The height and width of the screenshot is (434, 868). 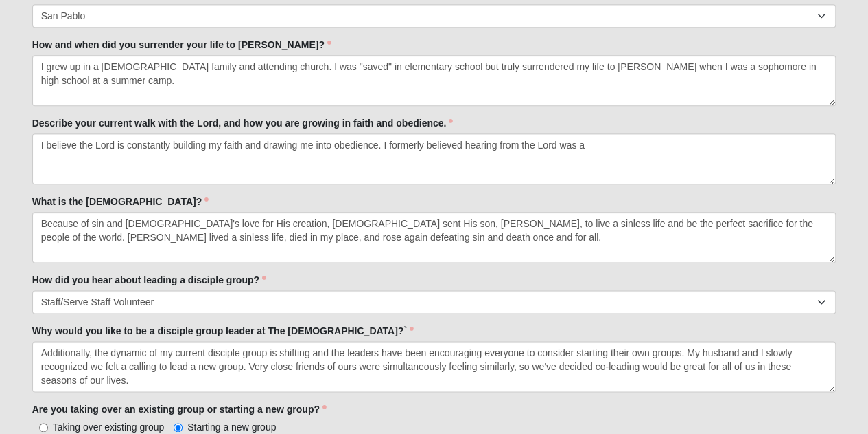 What do you see at coordinates (108, 427) in the screenshot?
I see `span: Taking over existing group` at bounding box center [108, 427].